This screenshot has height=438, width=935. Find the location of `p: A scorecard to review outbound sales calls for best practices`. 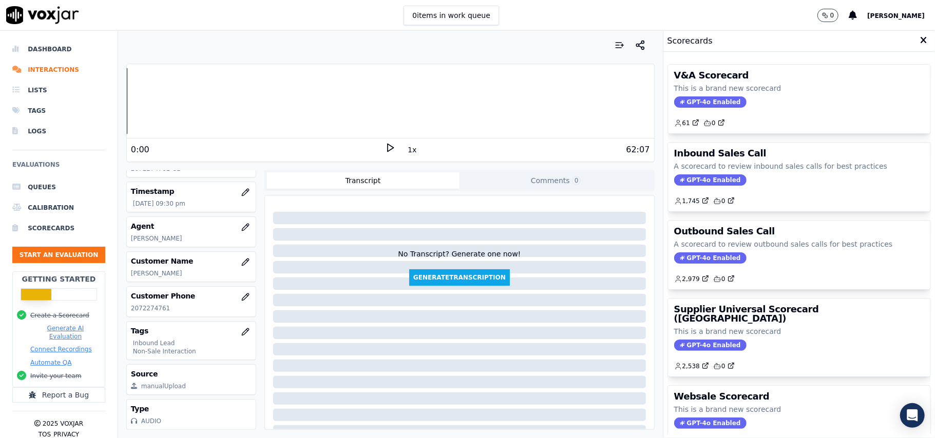

p: A scorecard to review outbound sales calls for best practices is located at coordinates (799, 244).